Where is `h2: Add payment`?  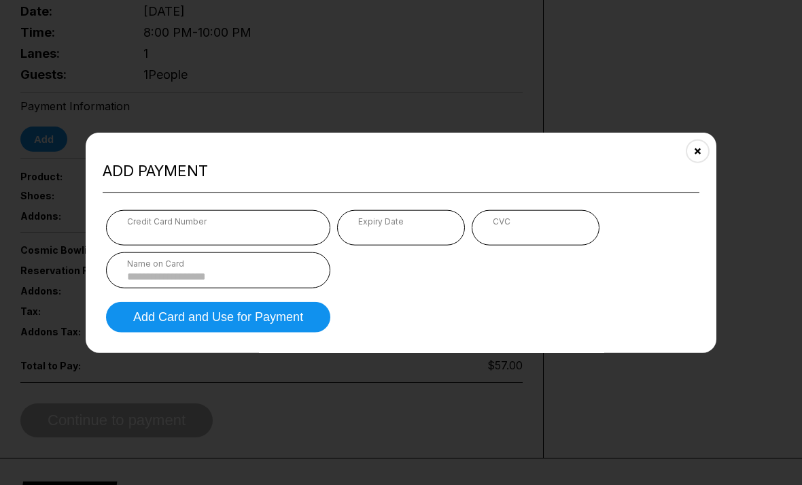
h2: Add payment is located at coordinates (401, 170).